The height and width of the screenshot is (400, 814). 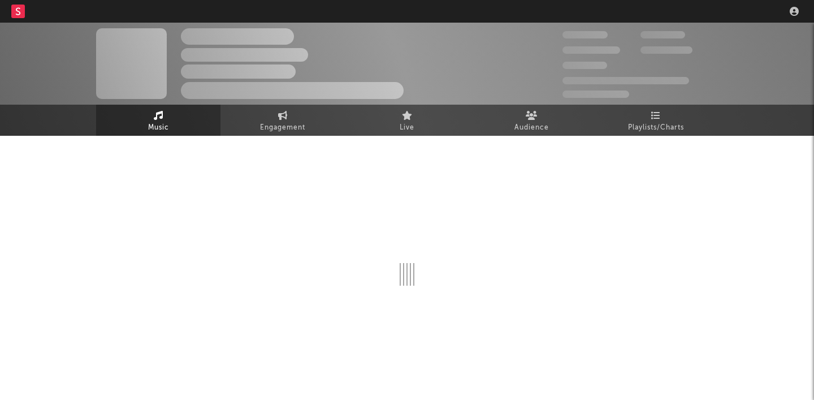 I want to click on a: Live, so click(x=407, y=120).